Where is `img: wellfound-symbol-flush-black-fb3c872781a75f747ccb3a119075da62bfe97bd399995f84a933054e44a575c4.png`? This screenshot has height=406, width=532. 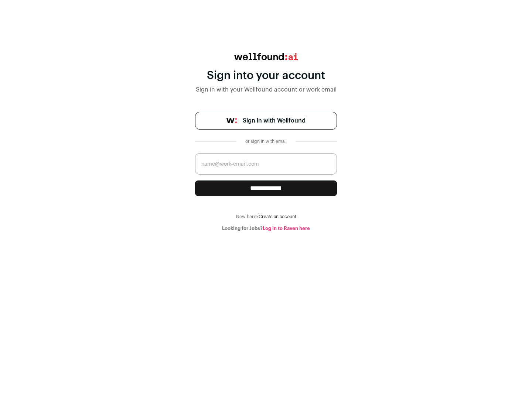
img: wellfound-symbol-flush-black-fb3c872781a75f747ccb3a119075da62bfe97bd399995f84a933054e44a575c4.png is located at coordinates (232, 120).